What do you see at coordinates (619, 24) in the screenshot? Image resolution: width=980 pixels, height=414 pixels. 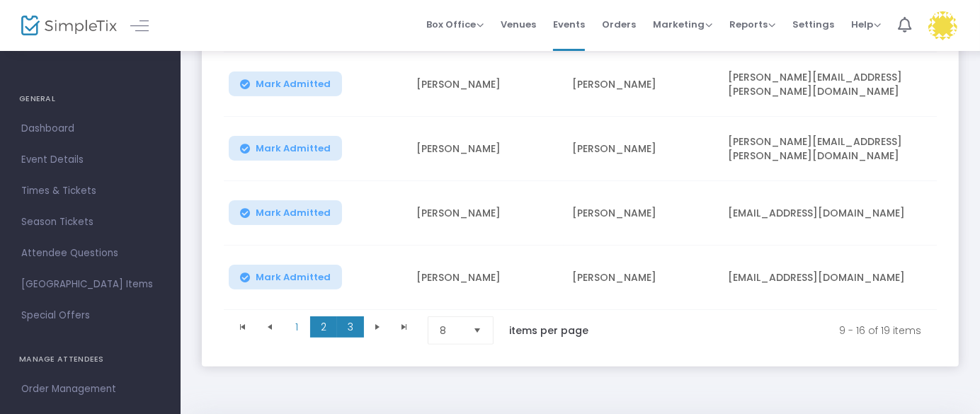 I see `span: Orders` at bounding box center [619, 24].